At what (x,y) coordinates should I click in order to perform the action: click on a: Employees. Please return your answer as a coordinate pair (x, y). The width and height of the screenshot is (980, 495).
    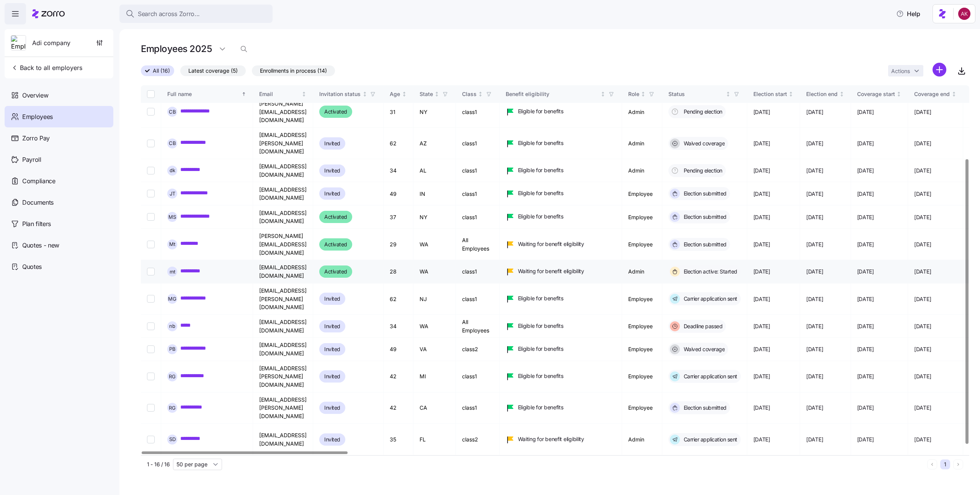
    Looking at the image, I should click on (59, 117).